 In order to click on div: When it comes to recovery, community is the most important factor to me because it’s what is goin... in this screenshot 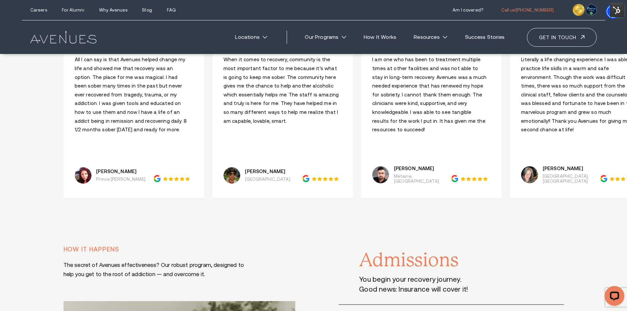, I will do `click(281, 90)`.